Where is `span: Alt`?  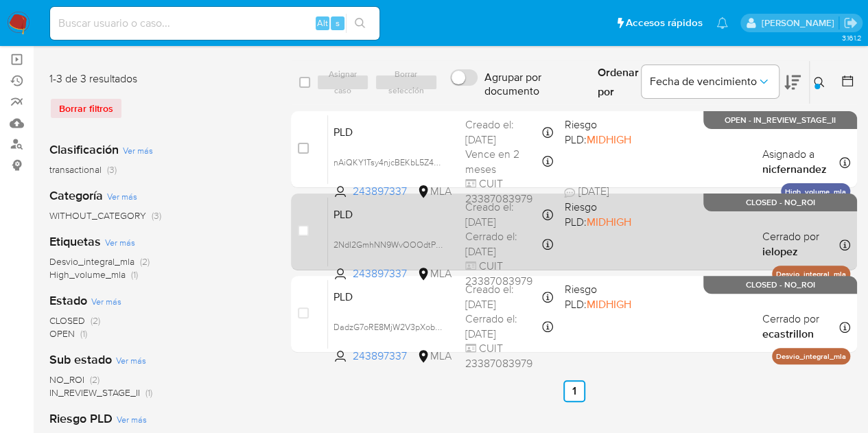 span: Alt is located at coordinates (322, 23).